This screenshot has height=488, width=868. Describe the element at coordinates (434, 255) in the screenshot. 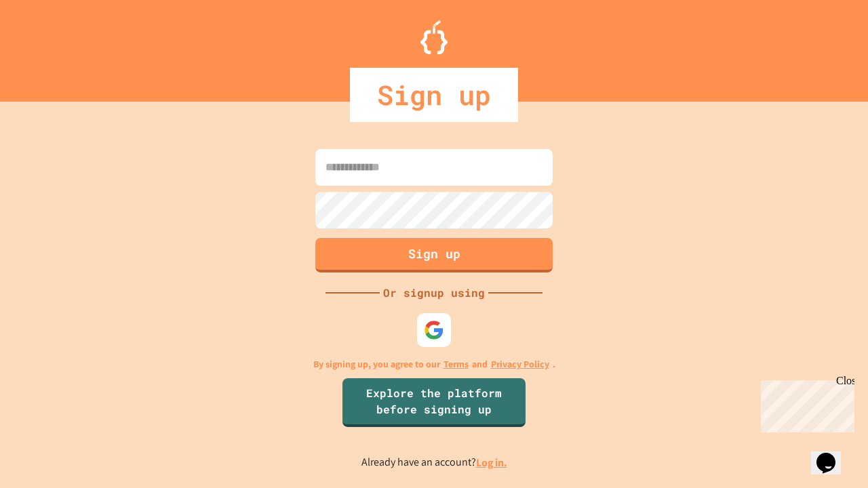

I see `button: Sign up` at that location.